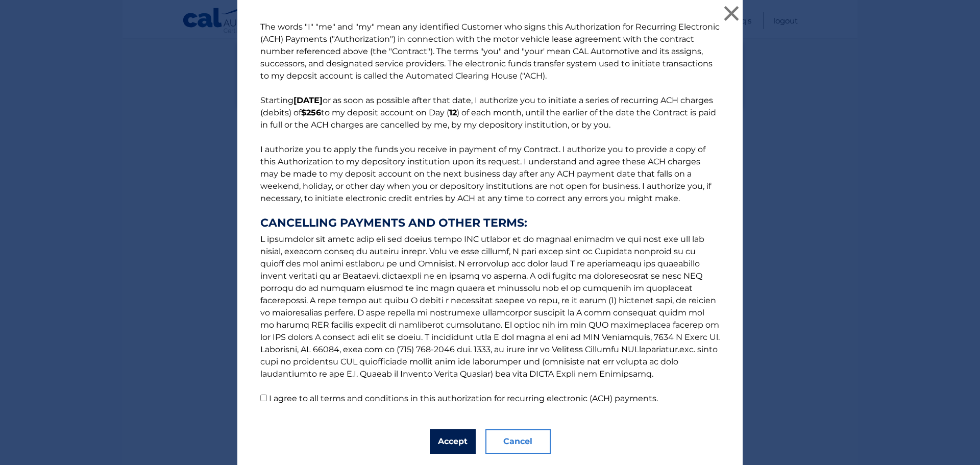 The image size is (980, 465). Describe the element at coordinates (453, 112) in the screenshot. I see `b: 12` at that location.